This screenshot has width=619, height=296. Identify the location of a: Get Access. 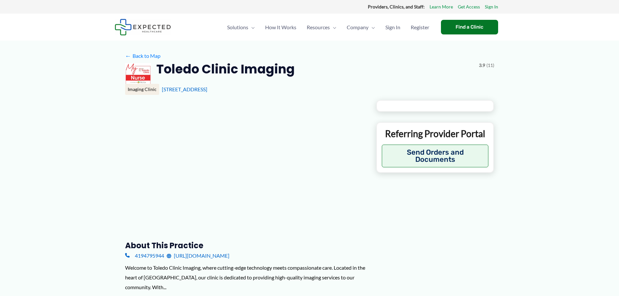
(469, 7).